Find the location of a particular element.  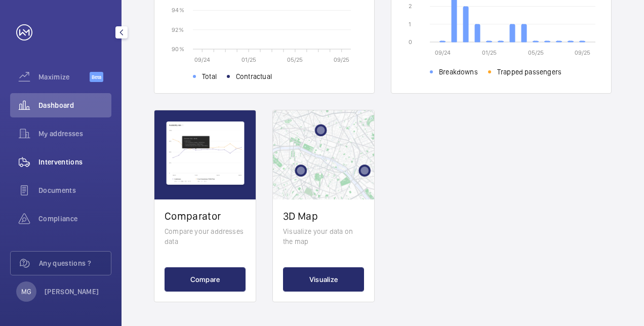

h2: Comparator is located at coordinates (205, 216).